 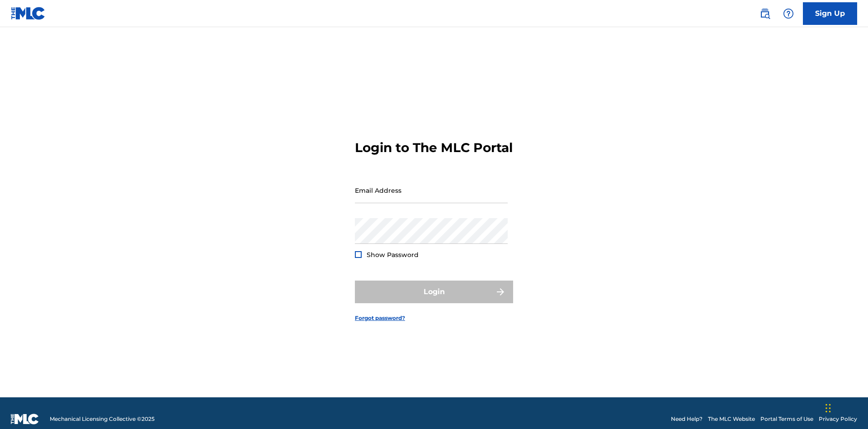 I want to click on a: Portal Terms of Use, so click(x=786, y=419).